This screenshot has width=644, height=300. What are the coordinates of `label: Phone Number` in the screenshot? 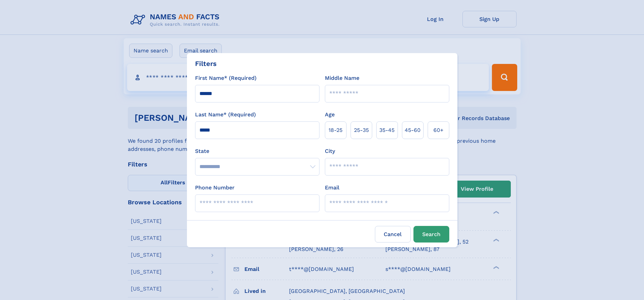 It's located at (215, 188).